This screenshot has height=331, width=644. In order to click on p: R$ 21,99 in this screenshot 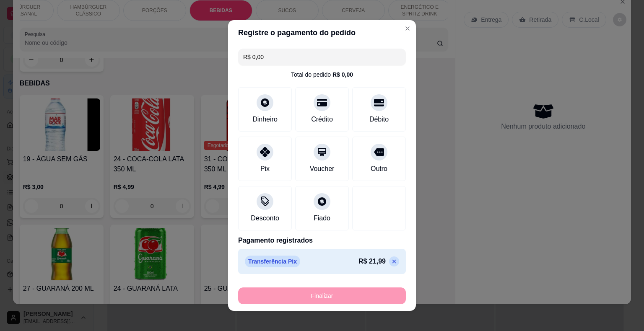, I will do `click(372, 262)`.